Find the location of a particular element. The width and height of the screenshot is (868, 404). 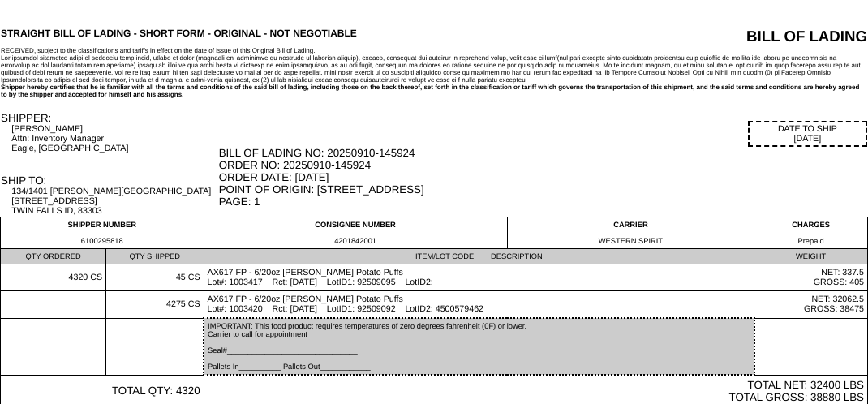

td: WEIGHT is located at coordinates (811, 256).